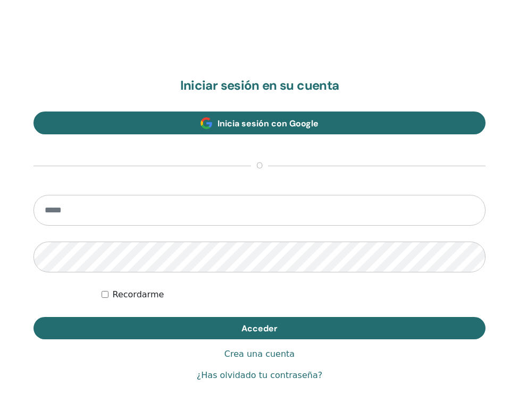 This screenshot has width=519, height=420. I want to click on a: Inicia sesión con Google, so click(260, 122).